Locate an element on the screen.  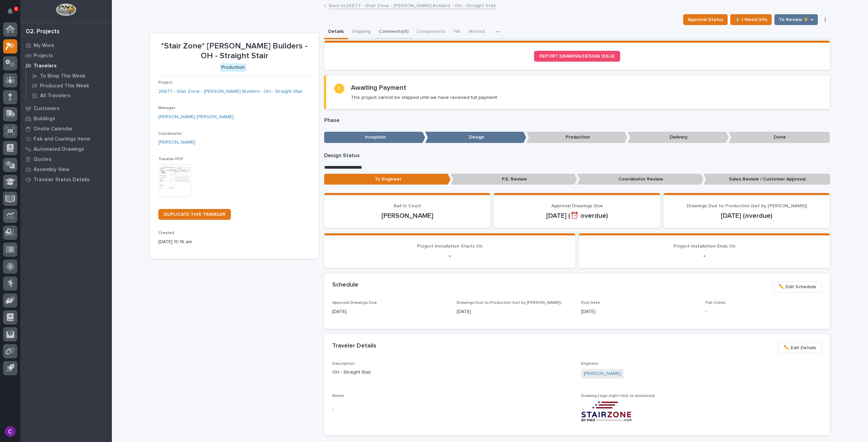
p: Traveler Status Details is located at coordinates (61, 180).